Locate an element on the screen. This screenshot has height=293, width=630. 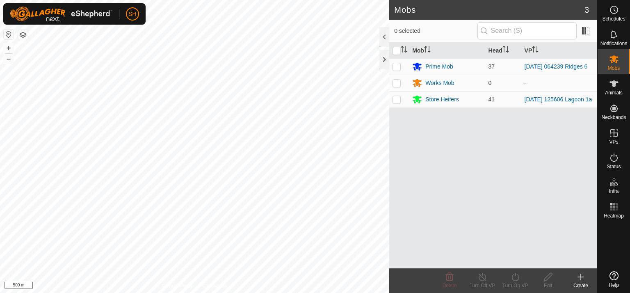
a: Privacy Policy is located at coordinates (178, 286).